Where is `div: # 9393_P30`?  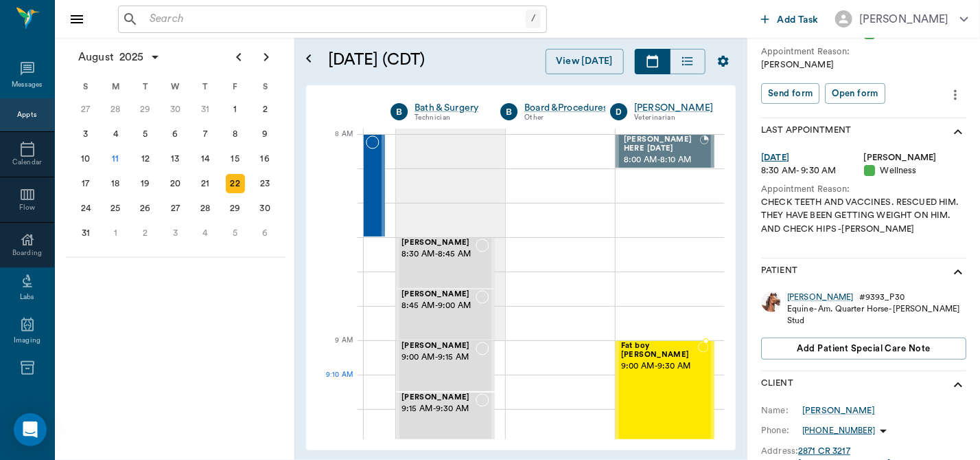 div: # 9393_P30 is located at coordinates (882, 297).